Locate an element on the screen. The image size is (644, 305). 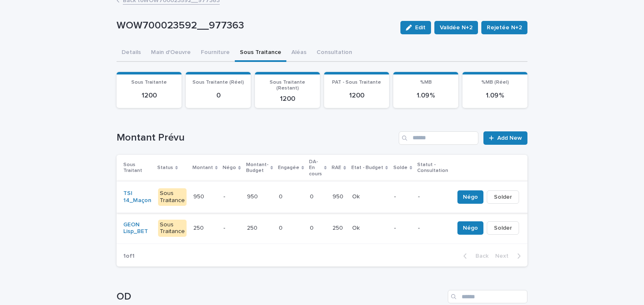
span: Sous Traitante (Réel) is located at coordinates (218, 83).